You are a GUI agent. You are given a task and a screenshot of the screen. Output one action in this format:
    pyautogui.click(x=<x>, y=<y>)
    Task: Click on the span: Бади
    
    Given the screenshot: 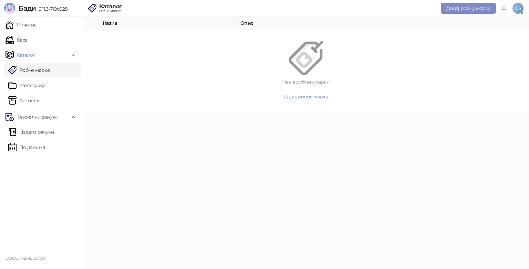 What is the action you would take?
    pyautogui.click(x=27, y=8)
    